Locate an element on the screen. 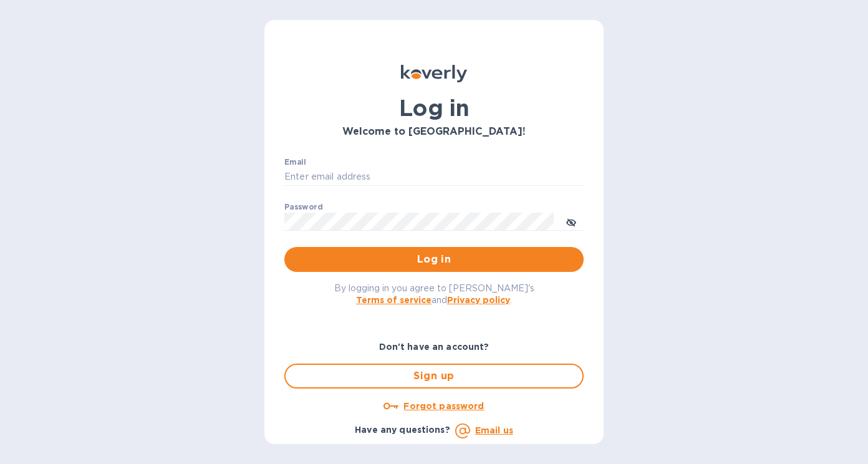  label: Email is located at coordinates (296, 162).